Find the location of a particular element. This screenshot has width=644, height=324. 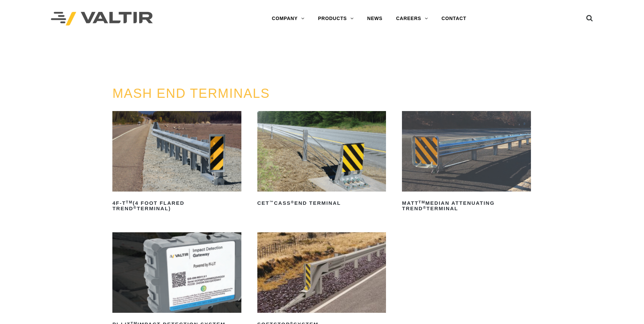

a: MATTTMMedian Attenuating TREND®Terminal is located at coordinates (467, 162).